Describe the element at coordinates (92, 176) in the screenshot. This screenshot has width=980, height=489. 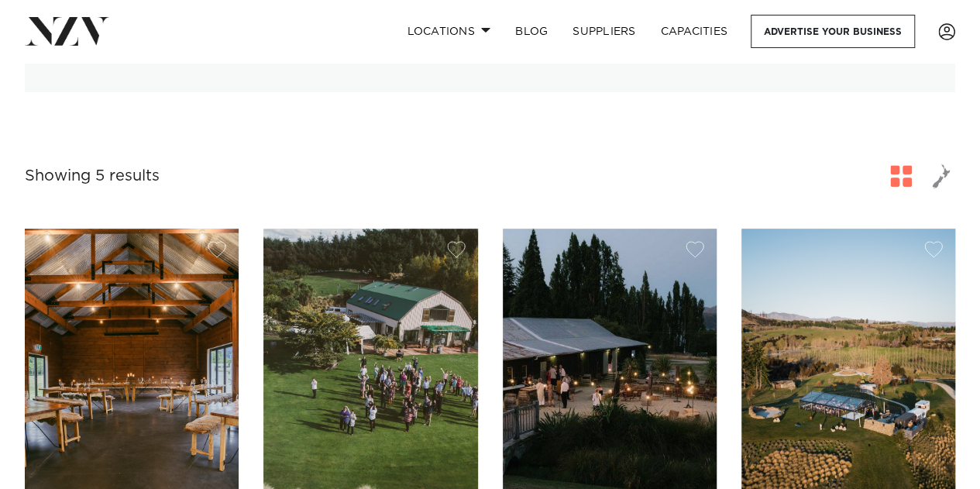
I see `div: Showing 5 results` at that location.